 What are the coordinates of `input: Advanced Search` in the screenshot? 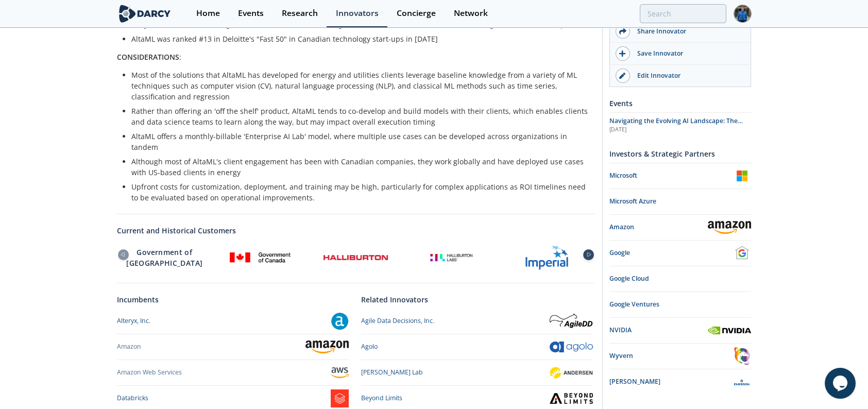 It's located at (683, 13).